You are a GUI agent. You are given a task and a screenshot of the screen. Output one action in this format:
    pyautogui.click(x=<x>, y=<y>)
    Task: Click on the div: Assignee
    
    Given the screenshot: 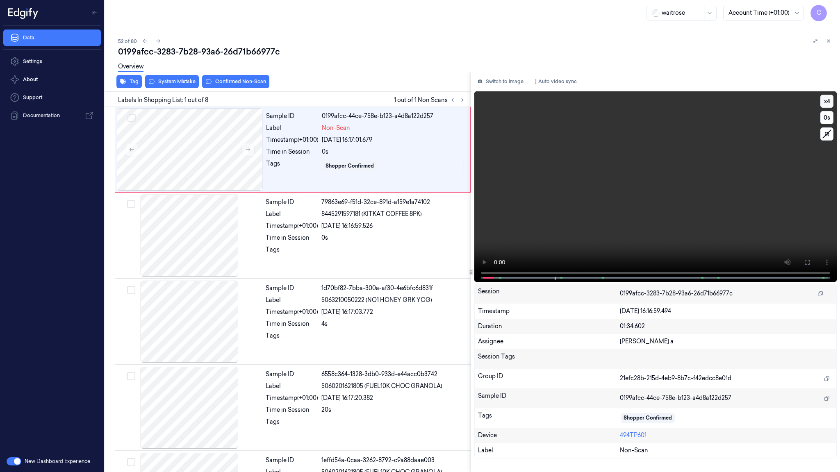 What is the action you would take?
    pyautogui.click(x=549, y=342)
    